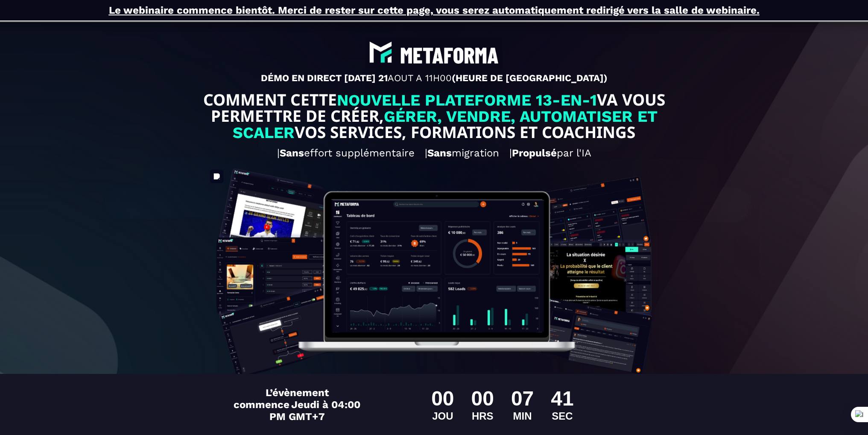 This screenshot has height=435, width=868. What do you see at coordinates (315, 411) in the screenshot?
I see `span: Jeudi à 04:00 PM GMT+7` at bounding box center [315, 411].